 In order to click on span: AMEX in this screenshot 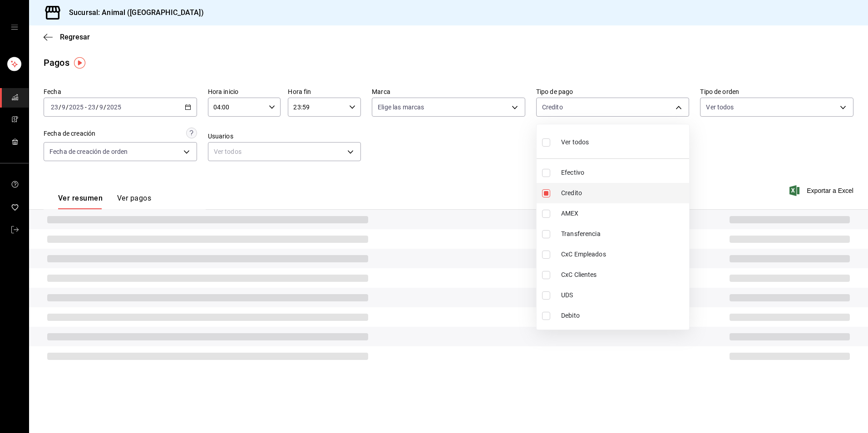, I will do `click(624, 213)`.